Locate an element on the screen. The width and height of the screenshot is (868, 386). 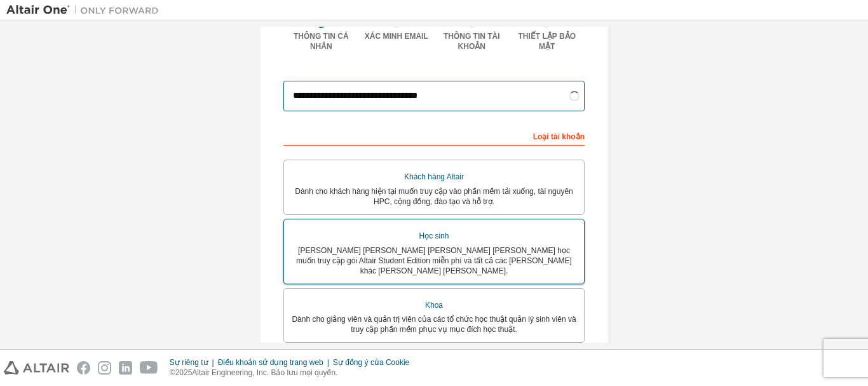
font: Thiết lập bảo mật is located at coordinates (547, 41).